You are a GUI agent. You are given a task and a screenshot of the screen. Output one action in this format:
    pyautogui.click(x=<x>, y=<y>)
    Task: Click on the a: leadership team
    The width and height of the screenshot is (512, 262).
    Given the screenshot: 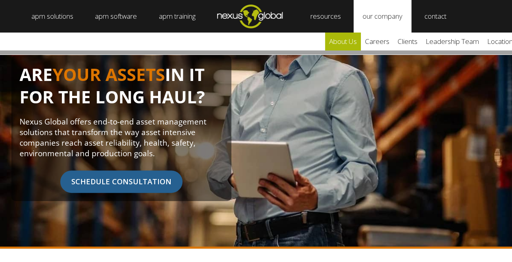 What is the action you would take?
    pyautogui.click(x=452, y=42)
    